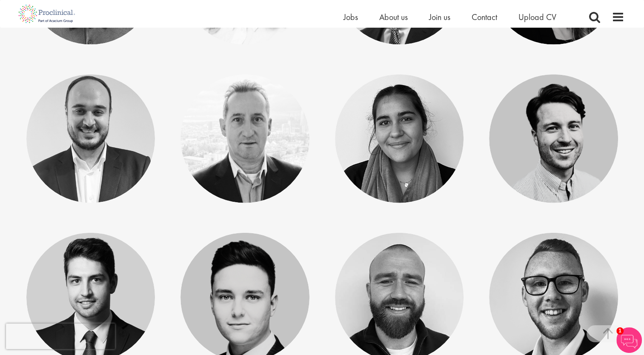  What do you see at coordinates (629, 340) in the screenshot?
I see `img: Chatbot` at bounding box center [629, 340].